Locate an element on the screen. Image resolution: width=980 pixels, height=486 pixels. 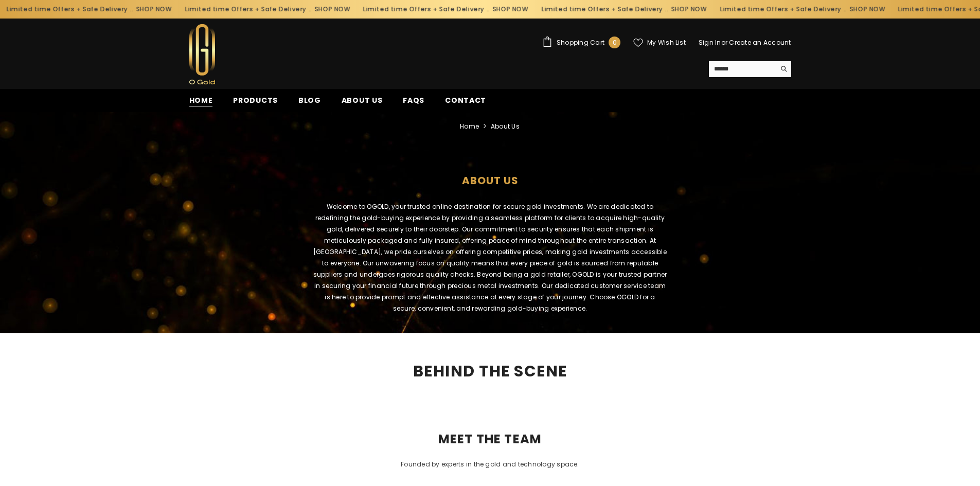
span: about us is located at coordinates (505, 126).